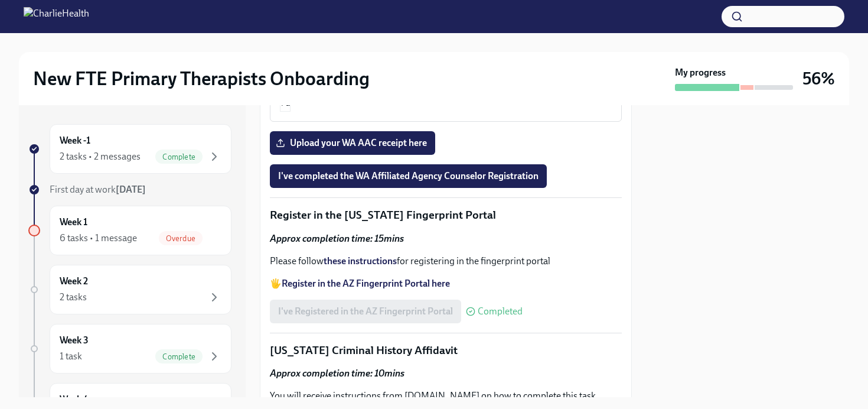 The image size is (868, 409). Describe the element at coordinates (446, 262) in the screenshot. I see `p: Please follow for registering in the fingerprint portal` at that location.